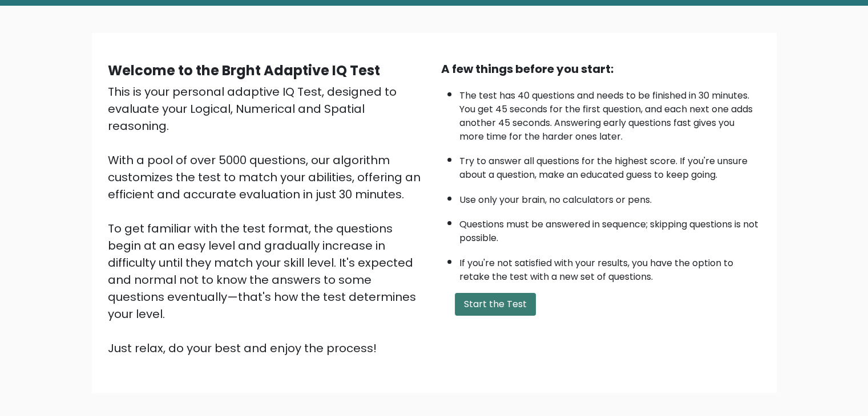 This screenshot has height=416, width=868. I want to click on div: This is your personal adaptive IQ Test, designed to evaluate your Logical, Numerical and Spatial ..., so click(268, 220).